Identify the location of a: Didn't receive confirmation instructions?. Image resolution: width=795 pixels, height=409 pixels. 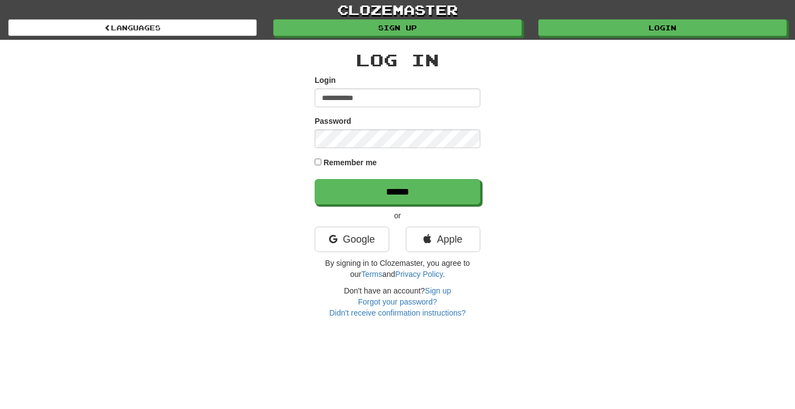
(397, 313).